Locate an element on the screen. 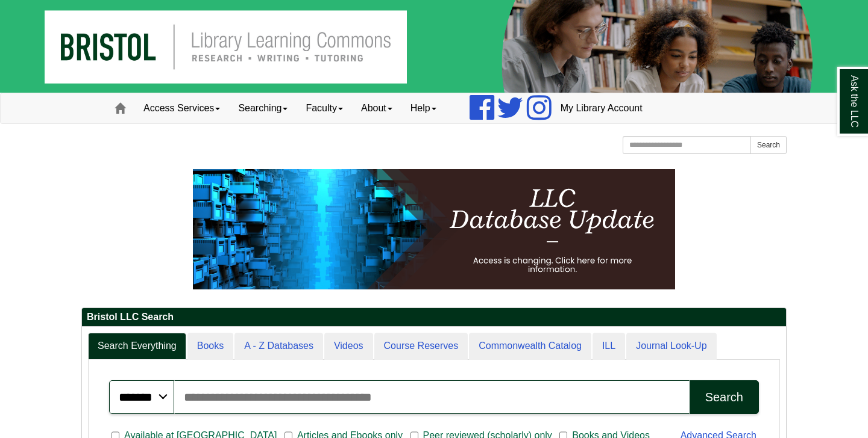  h2: Bristol LLC Search is located at coordinates (434, 317).